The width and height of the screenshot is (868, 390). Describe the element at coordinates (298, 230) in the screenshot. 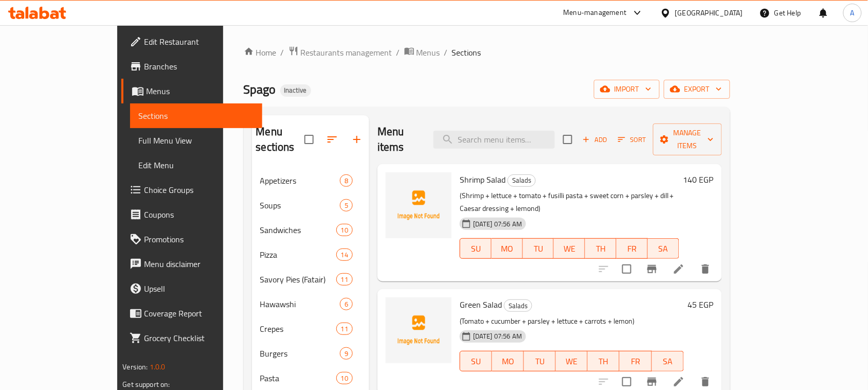

I see `span: Sandwiches` at that location.